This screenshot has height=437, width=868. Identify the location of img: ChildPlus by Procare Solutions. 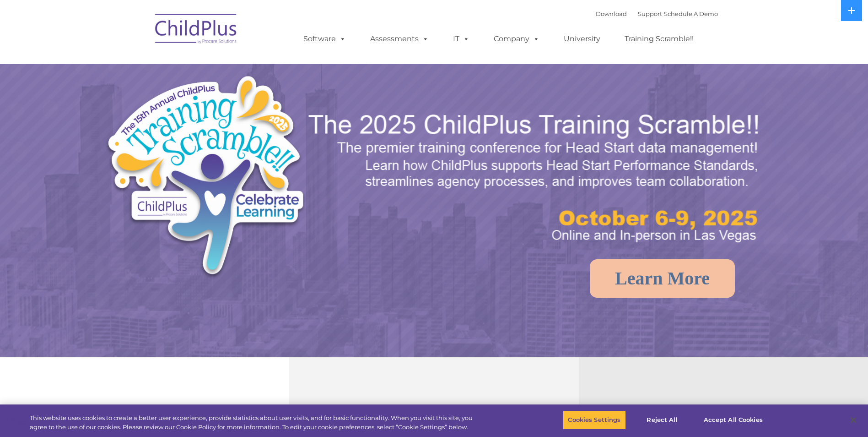
(197, 31).